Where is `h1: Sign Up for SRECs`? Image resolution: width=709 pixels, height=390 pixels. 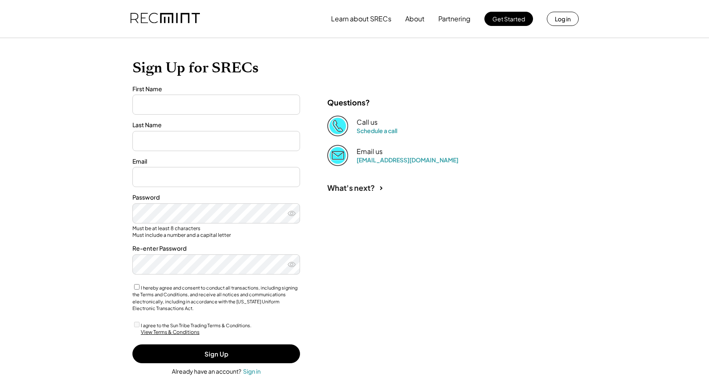
h1: Sign Up for SRECs is located at coordinates (354, 68).